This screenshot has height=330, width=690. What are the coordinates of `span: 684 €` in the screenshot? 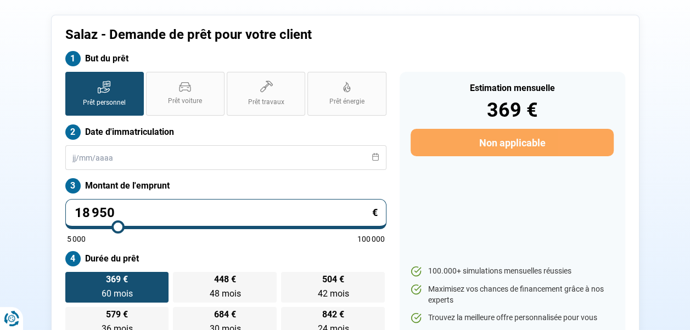 It's located at (225, 315).